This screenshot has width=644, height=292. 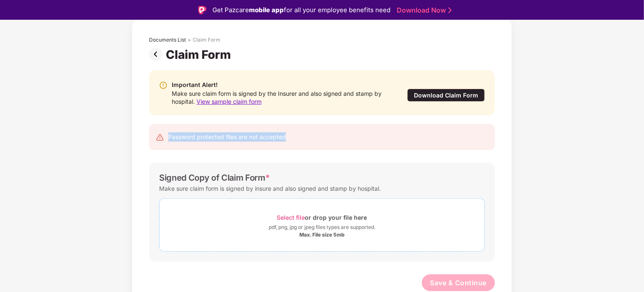 I want to click on a: Download Now, so click(x=422, y=10).